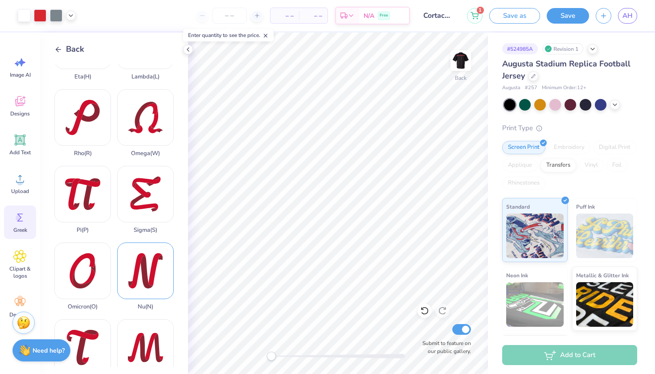  Describe the element at coordinates (586, 206) in the screenshot. I see `span: Puff Ink` at that location.